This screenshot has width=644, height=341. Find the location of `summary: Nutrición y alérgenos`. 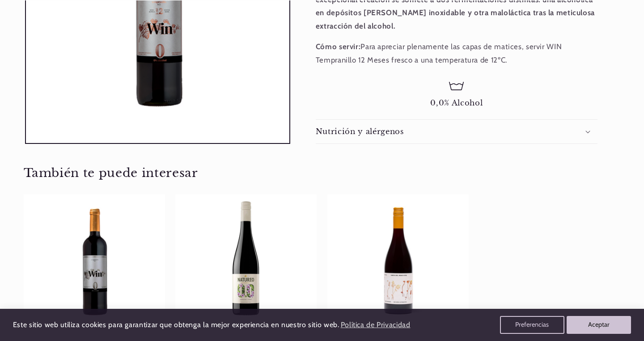

summary: Nutrición y alérgenos is located at coordinates (456, 132).